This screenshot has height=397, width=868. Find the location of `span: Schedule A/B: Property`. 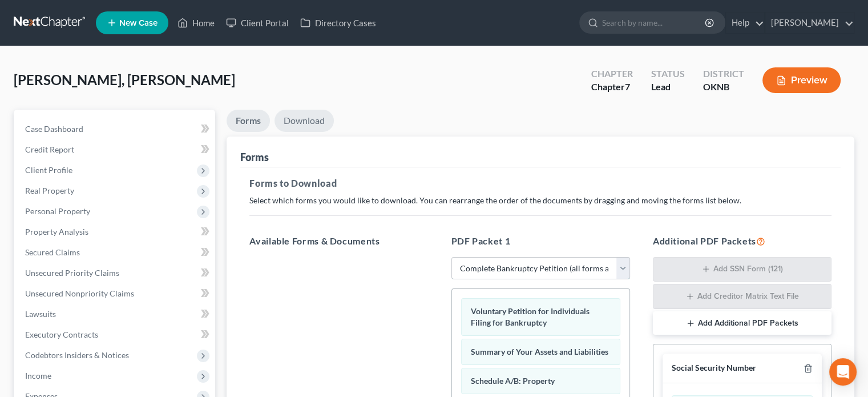

span: Schedule A/B: Property is located at coordinates (512, 380).